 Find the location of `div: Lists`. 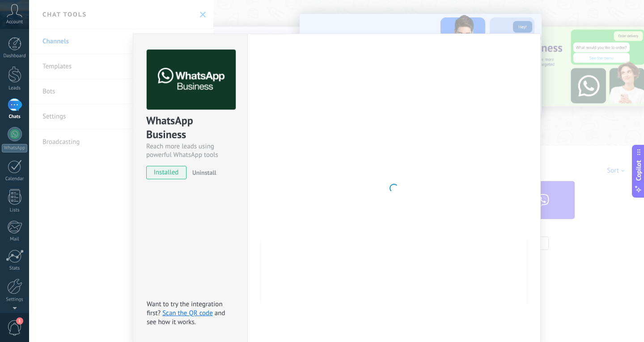

div: Lists is located at coordinates (15, 210).